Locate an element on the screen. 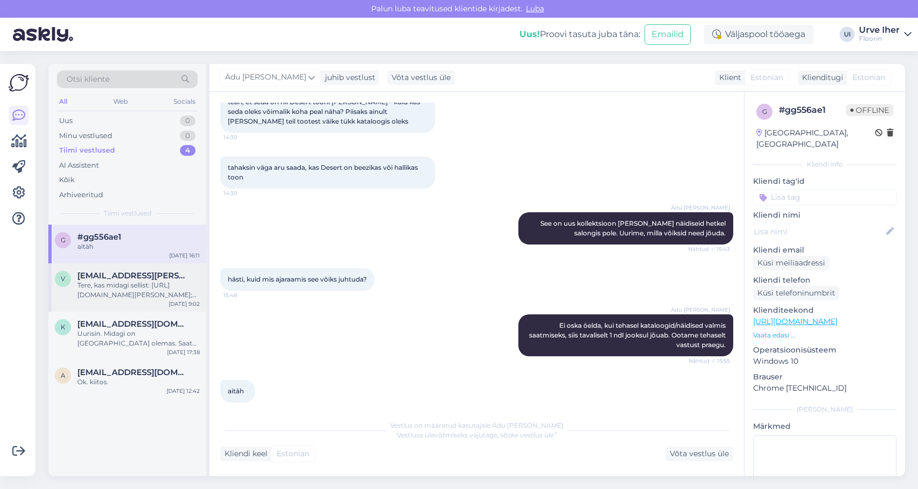  div: Klienditugi is located at coordinates (820, 77).